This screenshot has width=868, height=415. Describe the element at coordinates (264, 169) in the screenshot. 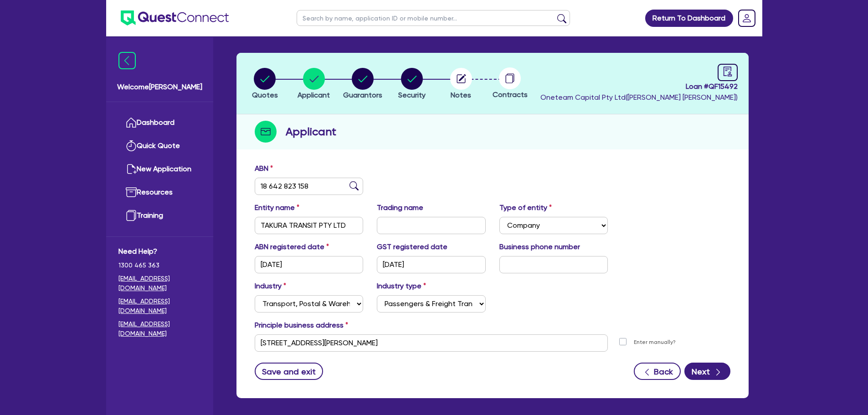

I see `label: ABN` at that location.